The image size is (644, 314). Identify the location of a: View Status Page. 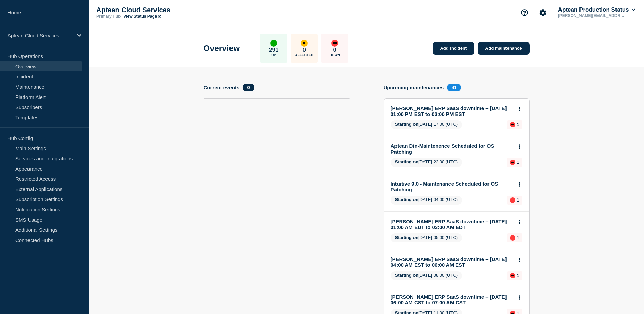
(142, 16).